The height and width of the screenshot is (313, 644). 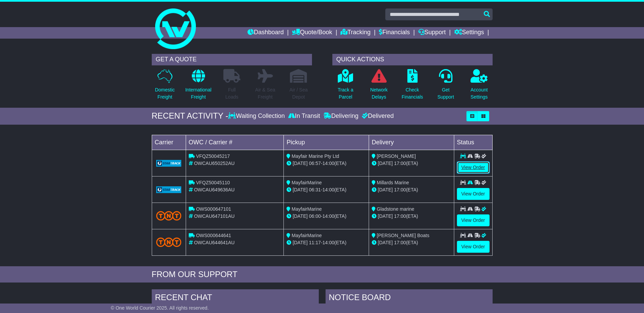 I want to click on p: Get Support, so click(x=445, y=93).